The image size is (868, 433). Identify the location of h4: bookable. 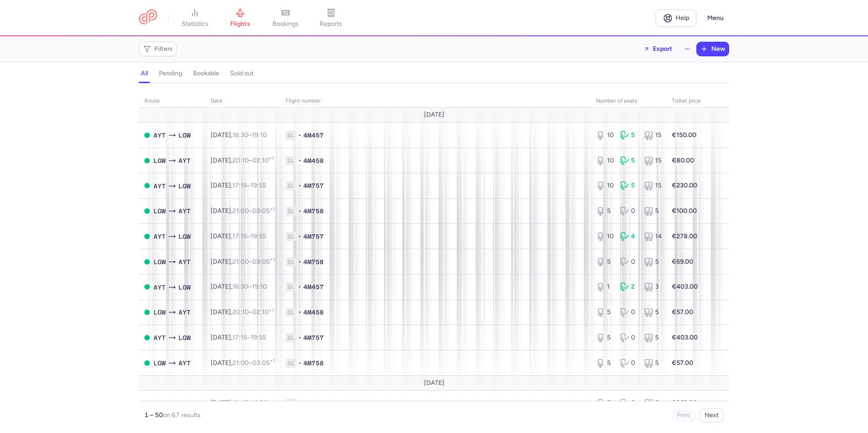
(206, 74).